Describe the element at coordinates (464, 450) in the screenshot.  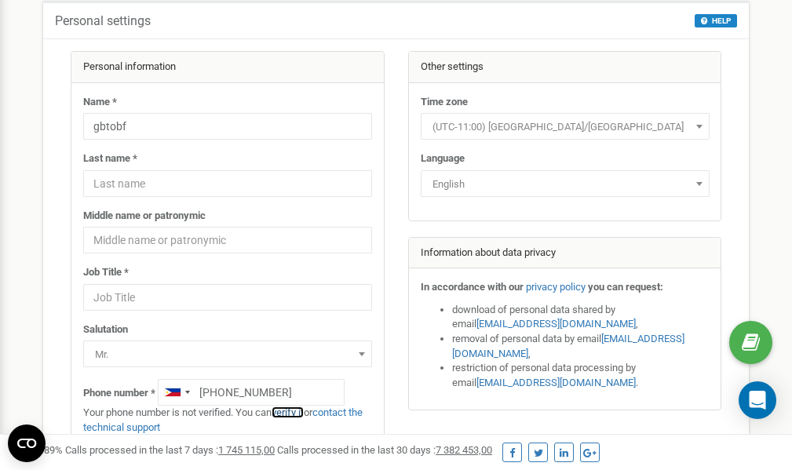
I see `u: 7 382 453,00` at that location.